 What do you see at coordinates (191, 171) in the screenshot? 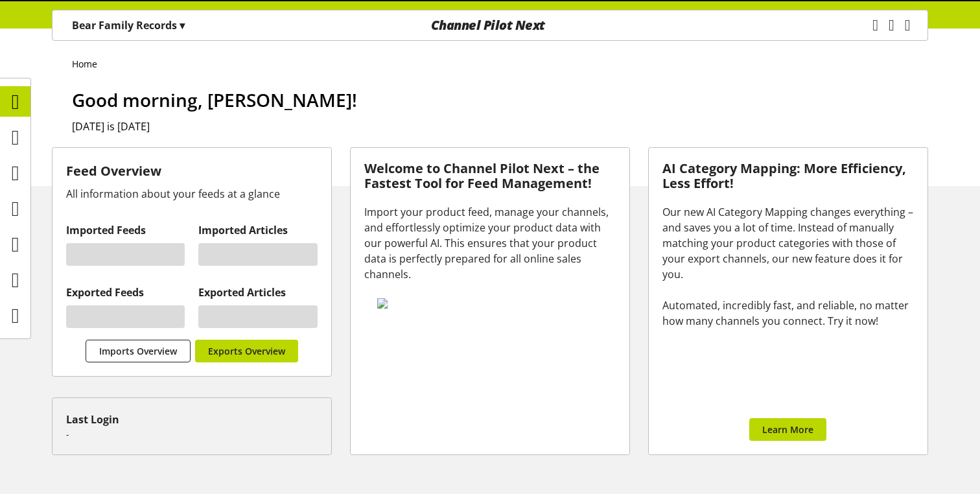
I see `h3: Feed Overview` at bounding box center [191, 171].